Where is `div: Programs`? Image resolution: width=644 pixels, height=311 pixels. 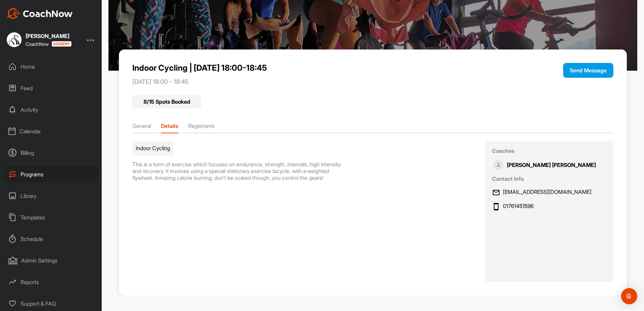
div: Programs is located at coordinates (51, 174).